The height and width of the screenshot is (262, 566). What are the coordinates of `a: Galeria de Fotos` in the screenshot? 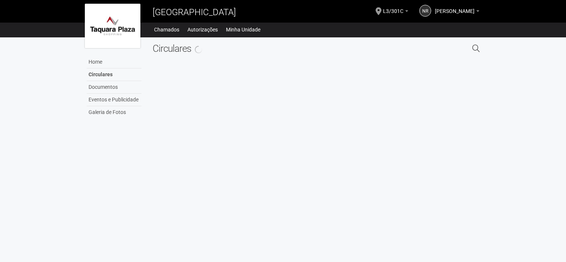 It's located at (114, 112).